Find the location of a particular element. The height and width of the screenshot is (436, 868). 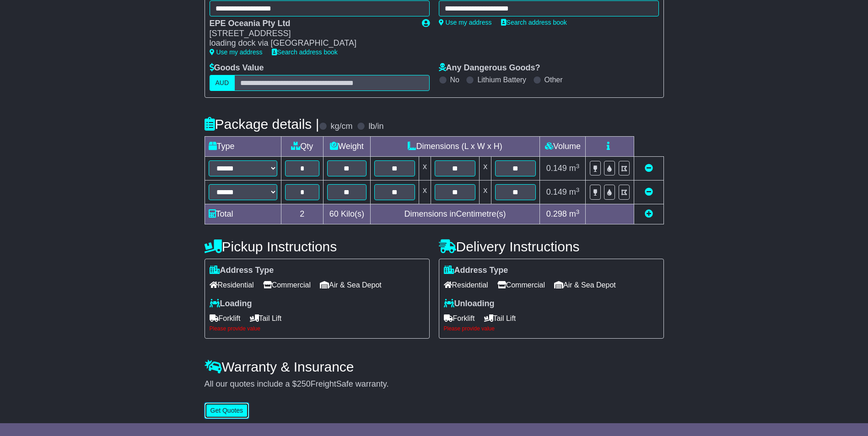

div: EPE Oceania Pty Ltd is located at coordinates (311, 24).